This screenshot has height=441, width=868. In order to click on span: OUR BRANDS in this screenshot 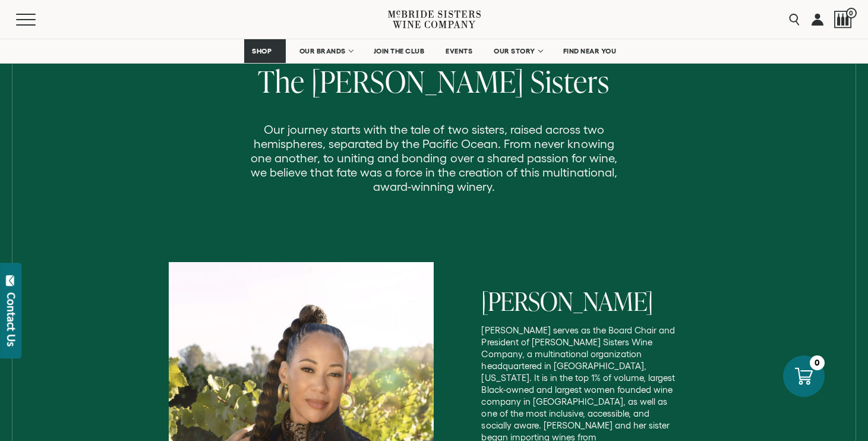, I will do `click(322, 51)`.